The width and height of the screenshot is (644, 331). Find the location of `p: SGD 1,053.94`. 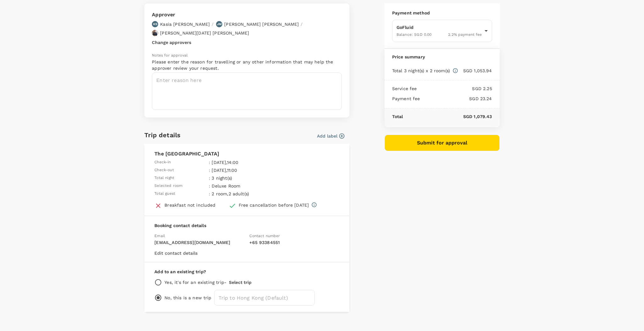

p: SGD 1,053.94 is located at coordinates (475, 71).